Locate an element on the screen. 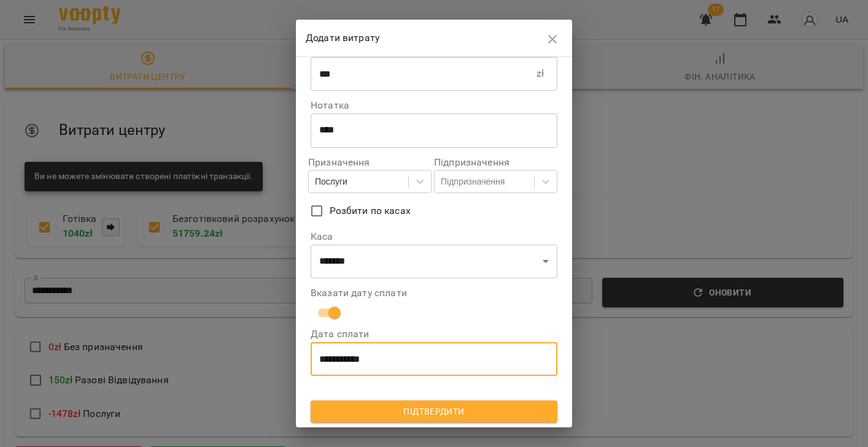  label: Нотатка is located at coordinates (434, 105).